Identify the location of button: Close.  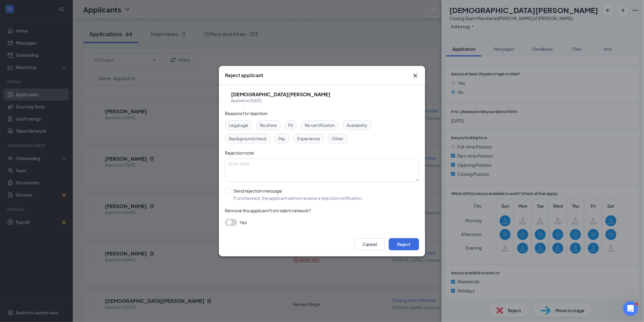
(415, 76).